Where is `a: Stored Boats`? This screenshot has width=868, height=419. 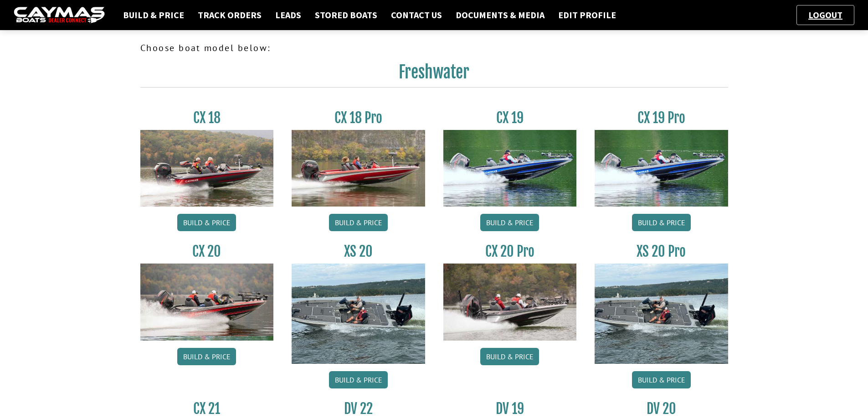
a: Stored Boats is located at coordinates (346, 15).